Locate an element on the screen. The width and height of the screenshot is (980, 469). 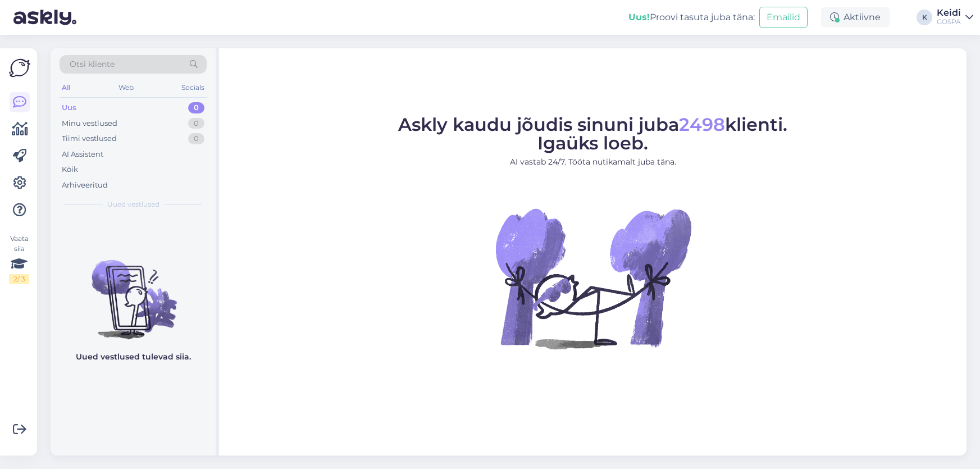
a: KeidiGOSPA is located at coordinates (955, 18).